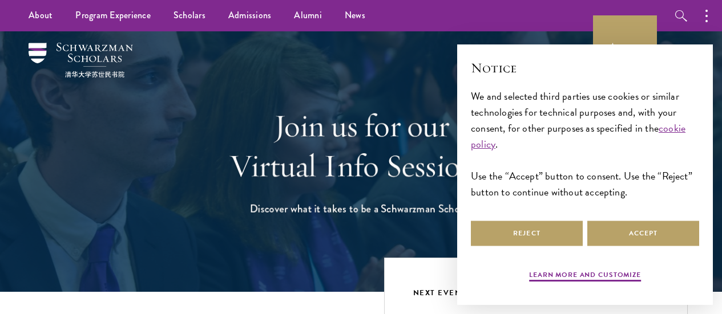 This screenshot has width=722, height=314. I want to click on img: Schwarzman Scholars, so click(80, 60).